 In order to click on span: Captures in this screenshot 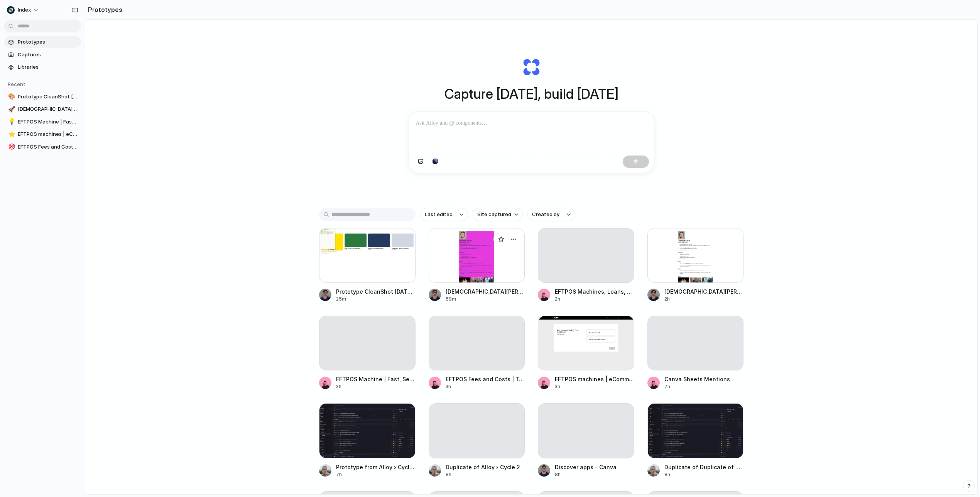, I will do `click(48, 55)`.